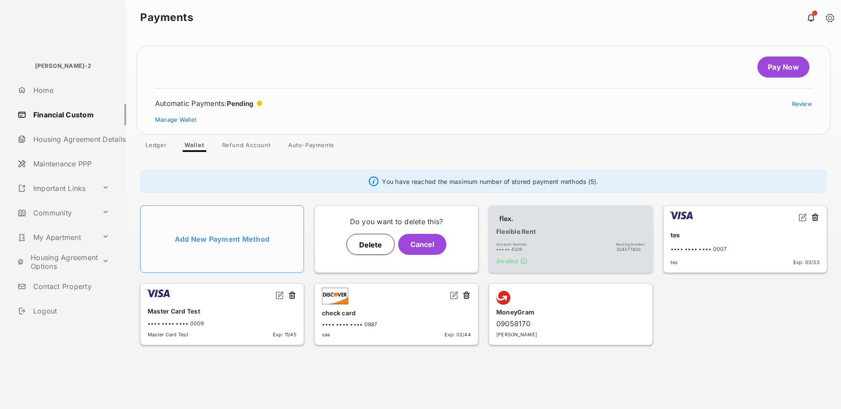 The image size is (841, 409). I want to click on span: 324377820, so click(631, 249).